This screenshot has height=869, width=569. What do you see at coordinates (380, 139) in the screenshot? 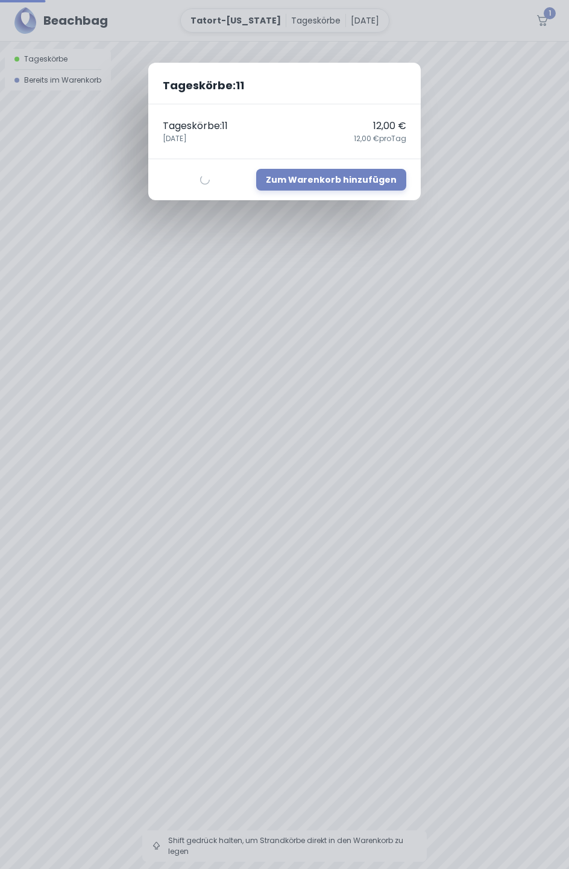
I see `span: 12,00 € pro Tag` at bounding box center [380, 139].